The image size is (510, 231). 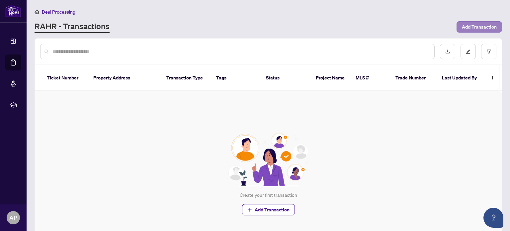 What do you see at coordinates (488, 51) in the screenshot?
I see `span: filter` at bounding box center [488, 51].